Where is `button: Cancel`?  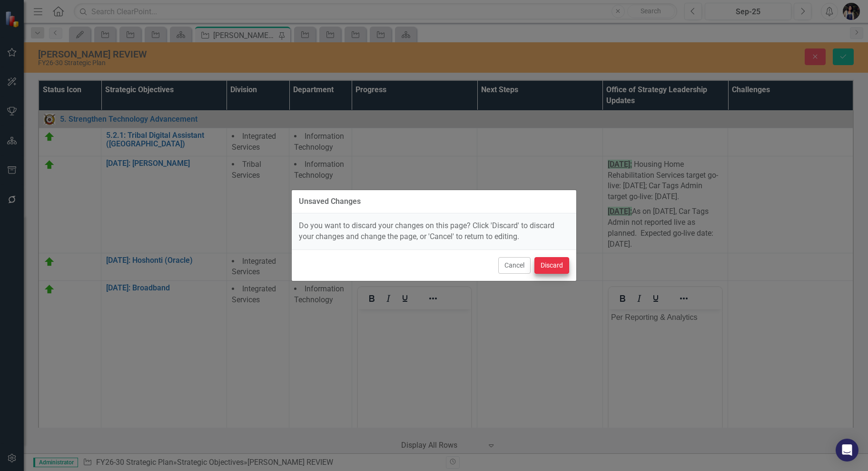 button: Cancel is located at coordinates (514, 266).